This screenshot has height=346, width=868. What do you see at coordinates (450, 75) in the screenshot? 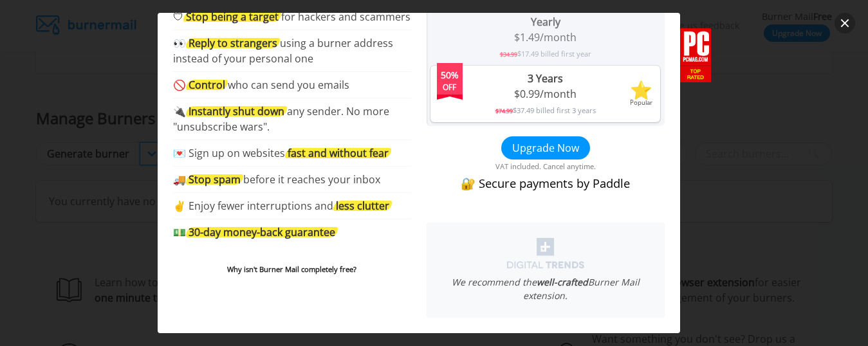
I see `span: 50%` at bounding box center [450, 75].